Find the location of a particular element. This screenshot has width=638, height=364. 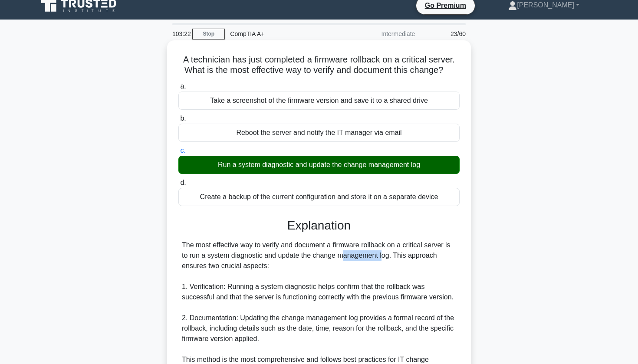

div: Intermediate is located at coordinates (382, 34).